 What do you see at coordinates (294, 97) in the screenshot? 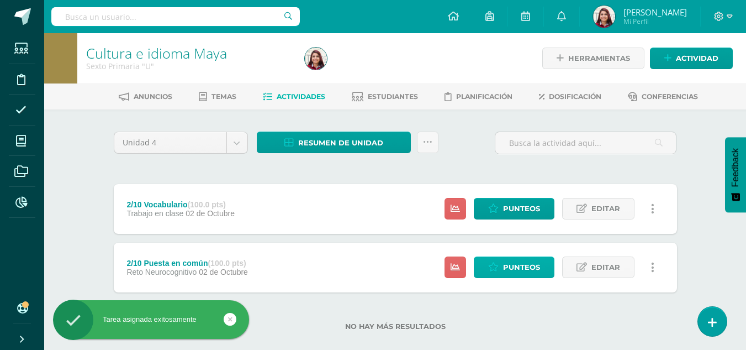
I see `a: Actividades` at bounding box center [294, 97].